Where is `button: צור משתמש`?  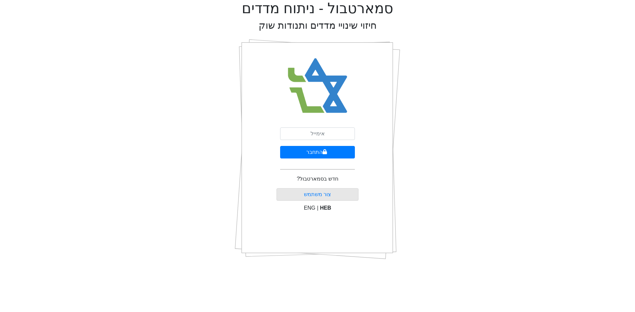
button: צור משתמש is located at coordinates (317, 195).